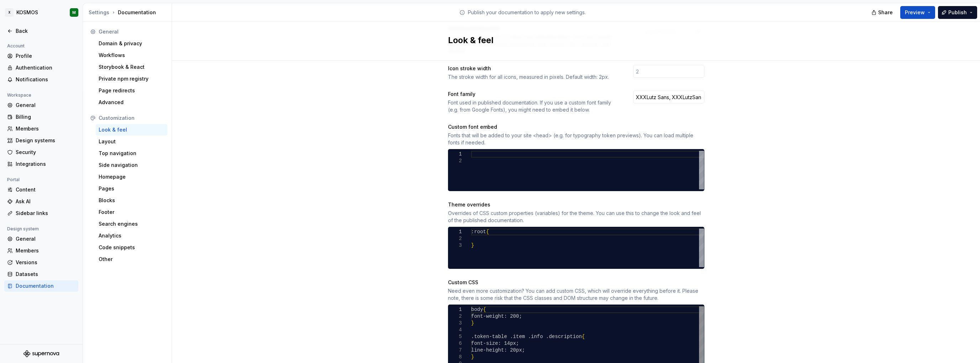 This screenshot has width=980, height=363. What do you see at coordinates (132, 188) in the screenshot?
I see `a: Pages` at bounding box center [132, 188].